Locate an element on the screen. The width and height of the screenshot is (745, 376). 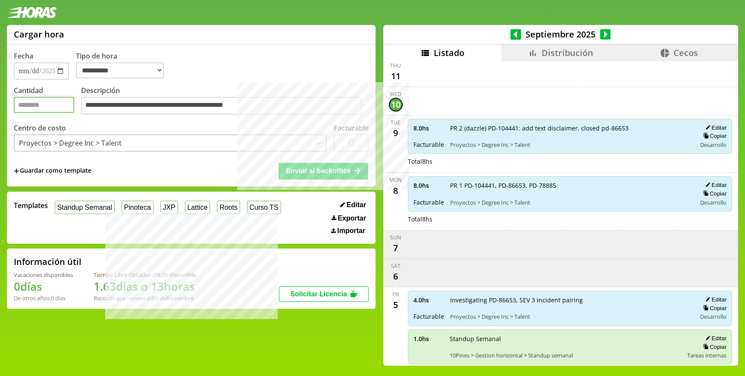
div: 7 is located at coordinates (396, 248).